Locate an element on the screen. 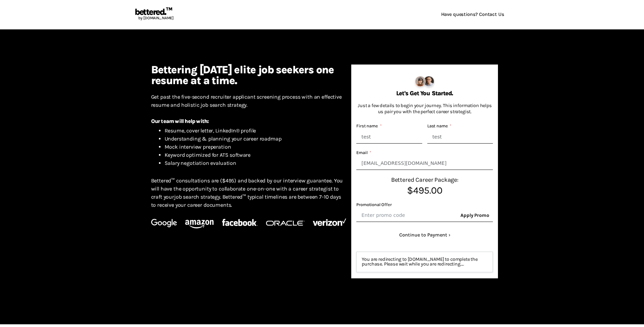 Image resolution: width=644 pixels, height=327 pixels. label: Email is located at coordinates (364, 152).